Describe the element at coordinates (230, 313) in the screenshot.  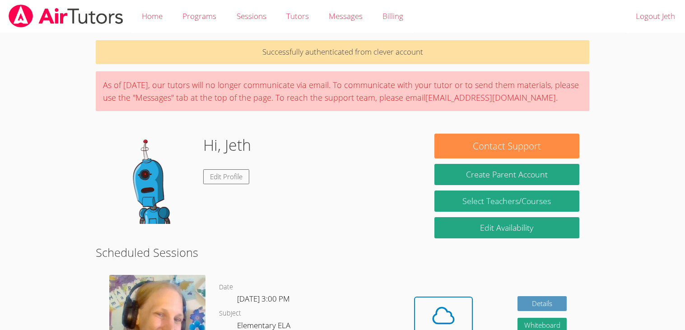
I see `dt: Subject` at that location.